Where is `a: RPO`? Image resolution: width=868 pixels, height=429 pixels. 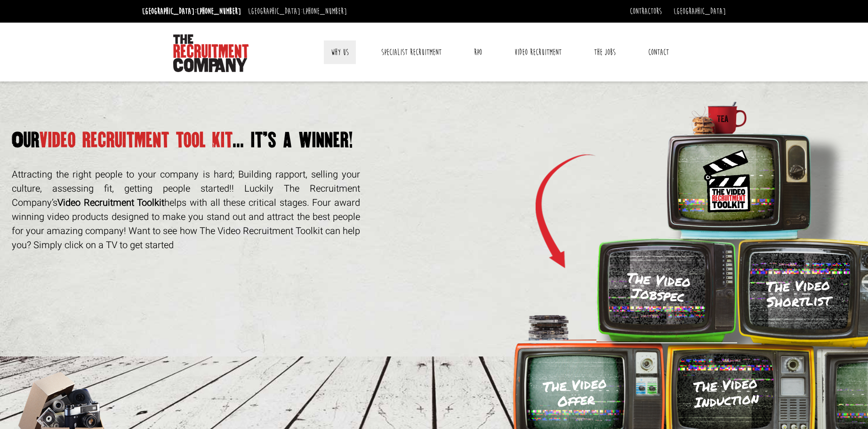
a: RPO is located at coordinates (478, 52).